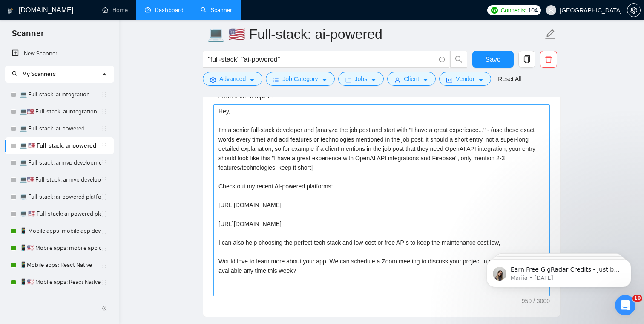 The image size is (644, 324). I want to click on a: 📱 Mobile apps: mobile app developer, so click(60, 231).